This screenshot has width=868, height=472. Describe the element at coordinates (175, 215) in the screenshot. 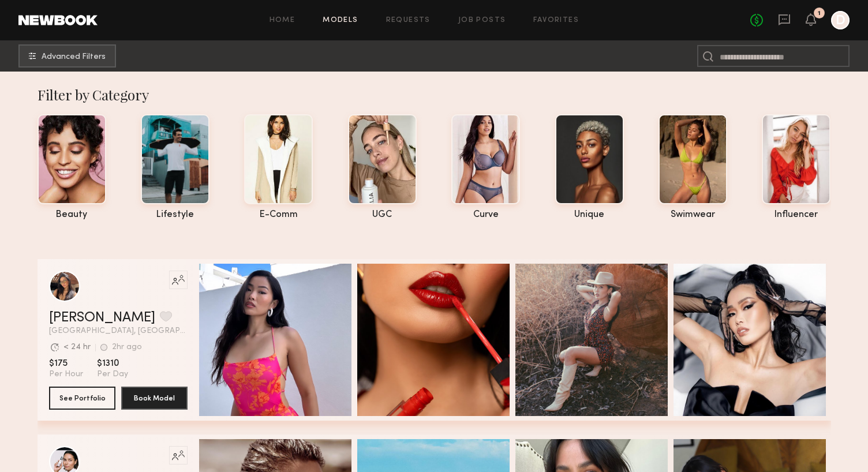

I see `div: lifestyle` at that location.